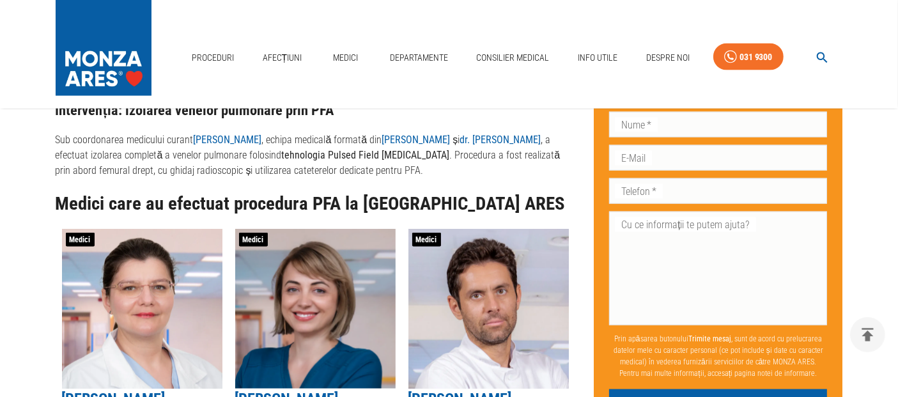 The height and width of the screenshot is (397, 898). Describe the element at coordinates (464, 139) in the screenshot. I see `strong: dr.` at that location.